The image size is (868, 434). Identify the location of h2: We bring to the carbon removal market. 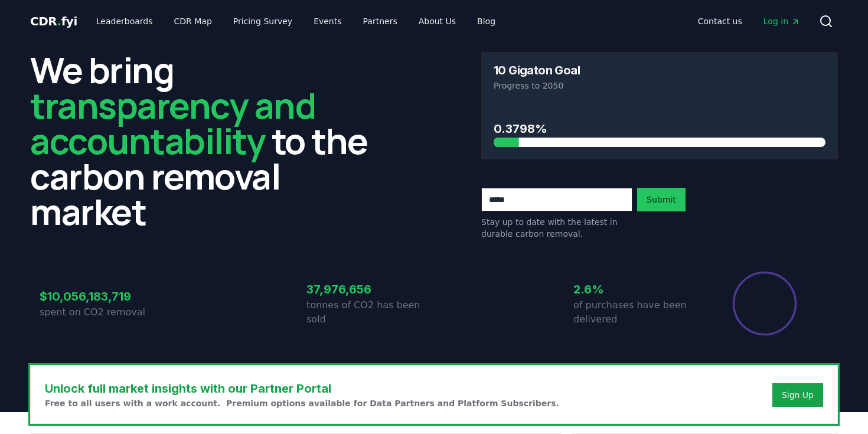
(209, 140).